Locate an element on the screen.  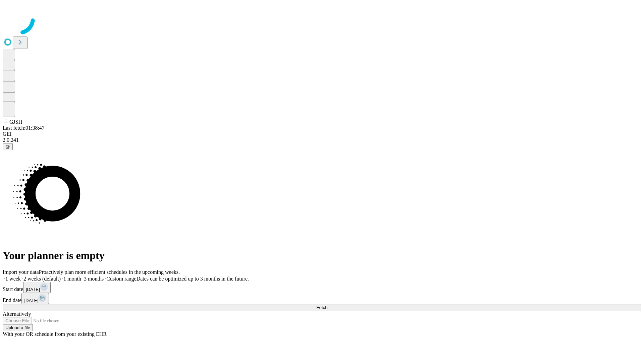
button: Fetch is located at coordinates (322, 308).